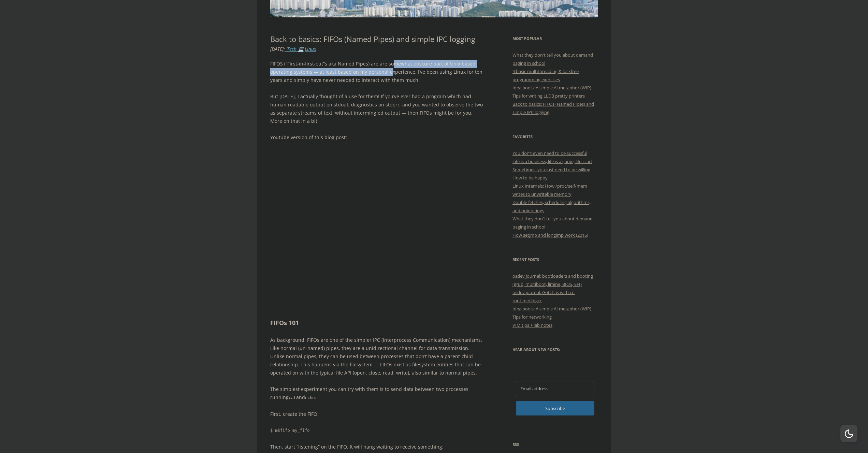 The image size is (868, 453). Describe the element at coordinates (376, 356) in the screenshot. I see `p: As background, FIFOs are one of the simpler IPC (Interprocess Communication) mechanisms. Like nor...` at that location.